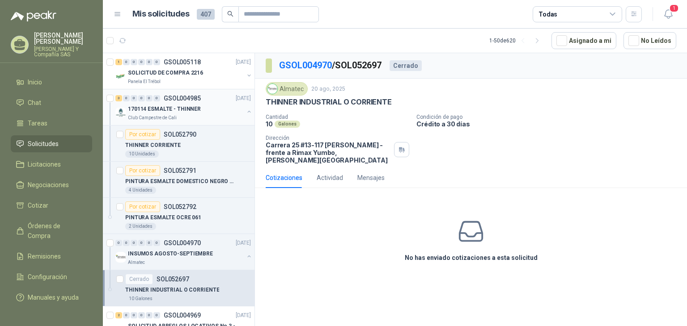  Describe the element at coordinates (550, 117) in the screenshot. I see `p: Condición de pago` at that location.